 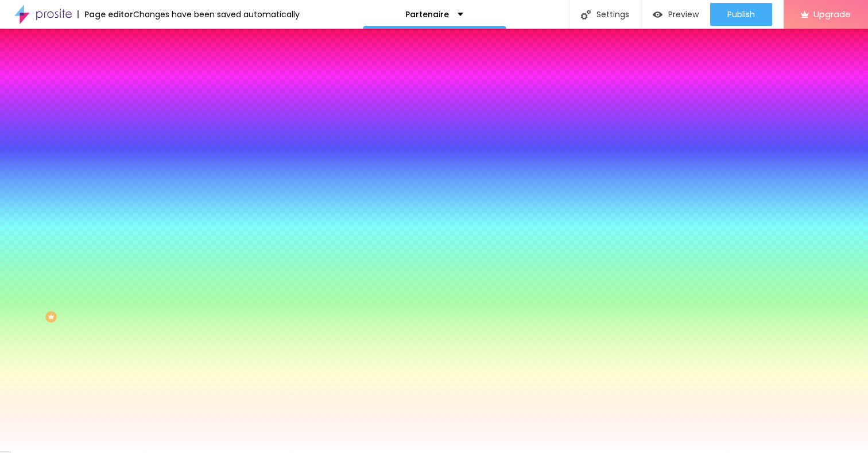 What do you see at coordinates (741, 15) in the screenshot?
I see `button: Publish` at bounding box center [741, 15].